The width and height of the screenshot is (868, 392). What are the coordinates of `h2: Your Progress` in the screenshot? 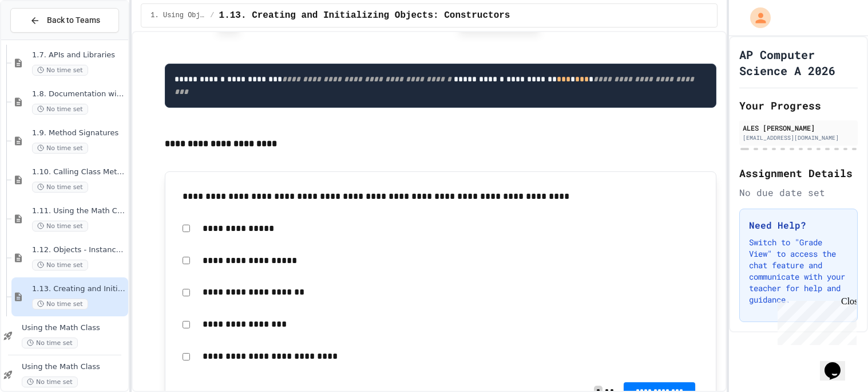 It's located at (798, 105).